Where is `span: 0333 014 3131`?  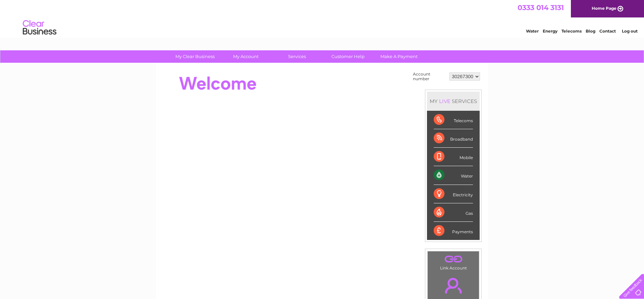 span: 0333 014 3131 is located at coordinates (540, 7).